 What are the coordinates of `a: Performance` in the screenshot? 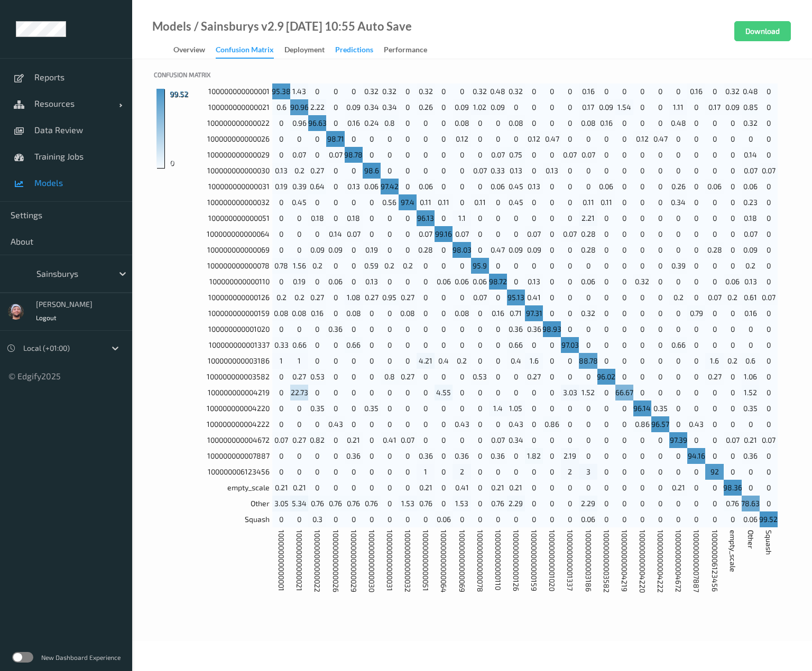 It's located at (411, 51).